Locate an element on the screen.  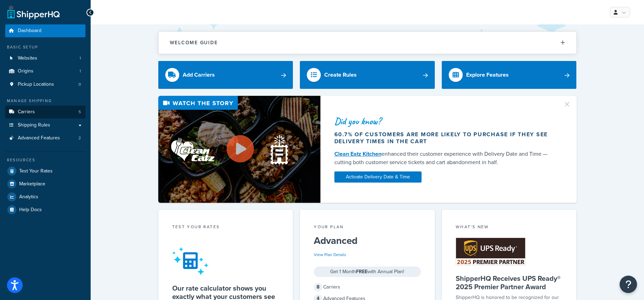
span: 2 is located at coordinates (79, 138).